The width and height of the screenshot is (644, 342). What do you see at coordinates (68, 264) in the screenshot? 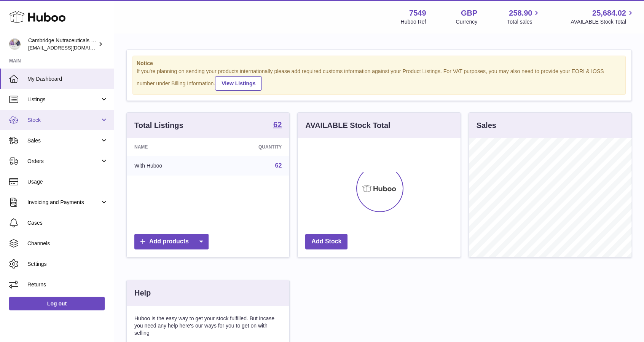
I see `span: Settings` at bounding box center [68, 264].